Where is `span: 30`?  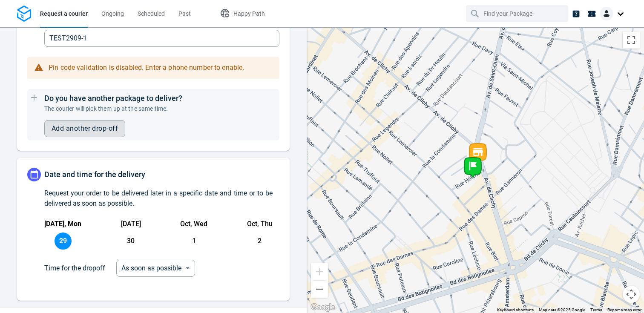
span: 30 is located at coordinates (131, 241).